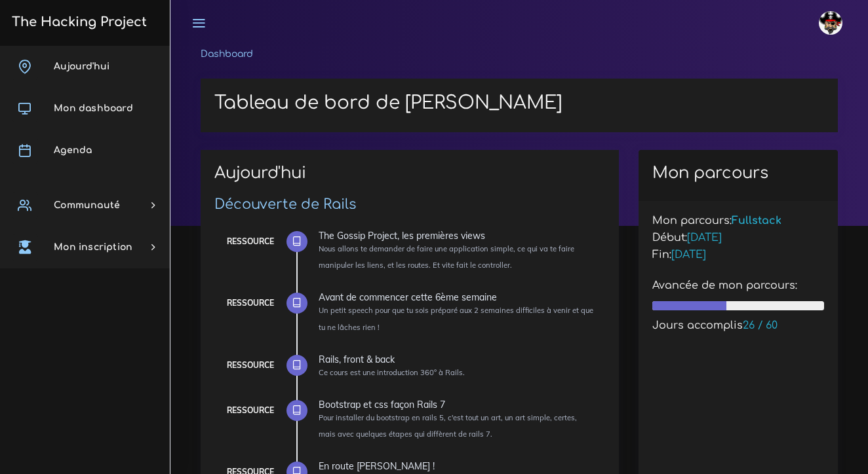 This screenshot has height=474, width=868. I want to click on small: Un petit speech pour que tu sois préparé aux 2 semaines difficiles à venir et que tu ne lâches ri..., so click(455, 319).